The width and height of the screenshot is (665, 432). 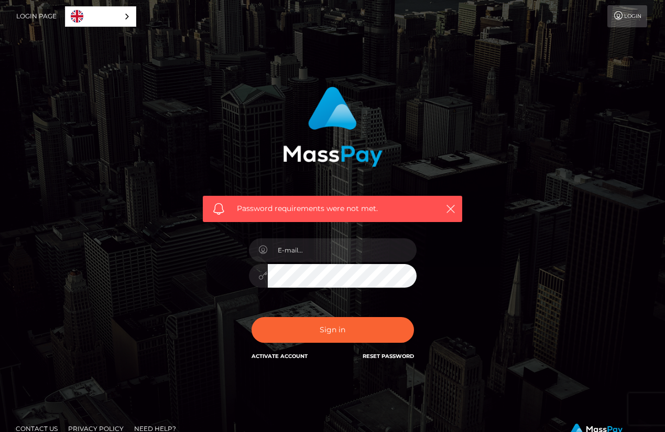 What do you see at coordinates (628, 16) in the screenshot?
I see `a: Login` at bounding box center [628, 16].